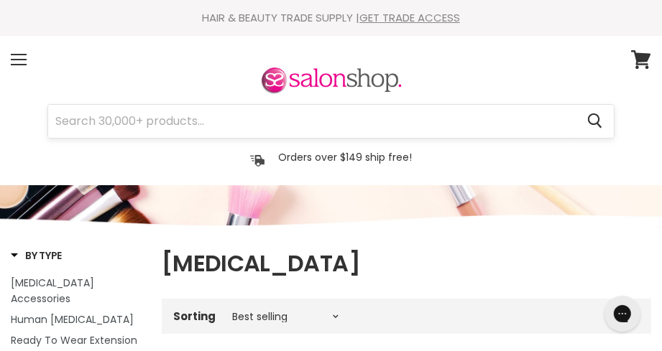 The image size is (662, 351). Describe the element at coordinates (331, 121) in the screenshot. I see `form: Product` at that location.